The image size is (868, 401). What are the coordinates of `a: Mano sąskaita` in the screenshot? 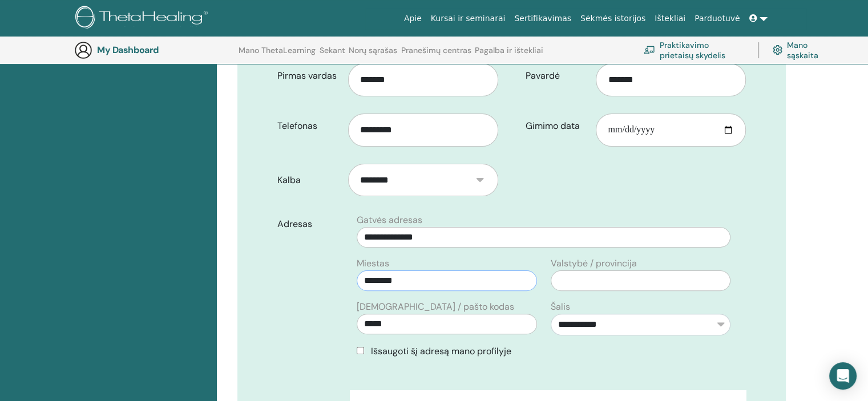 It's located at (799, 50).